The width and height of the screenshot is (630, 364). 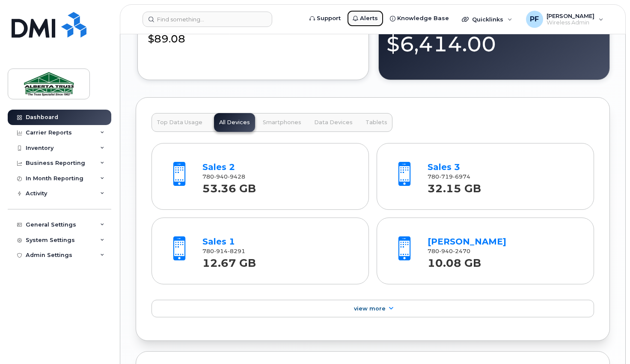 What do you see at coordinates (219, 241) in the screenshot?
I see `a: Sales 1` at bounding box center [219, 241].